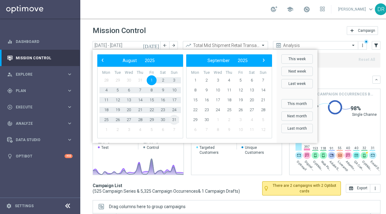 This screenshot has width=386, height=214. I want to click on button: arrow_back, so click(165, 45).